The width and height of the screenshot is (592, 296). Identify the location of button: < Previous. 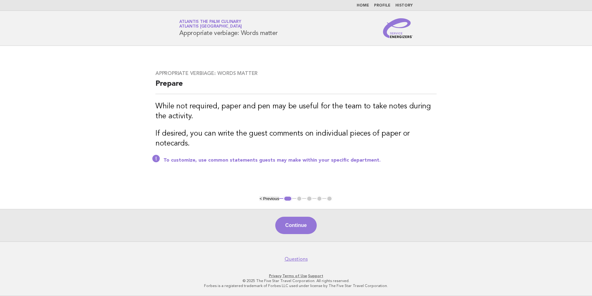
(269, 198).